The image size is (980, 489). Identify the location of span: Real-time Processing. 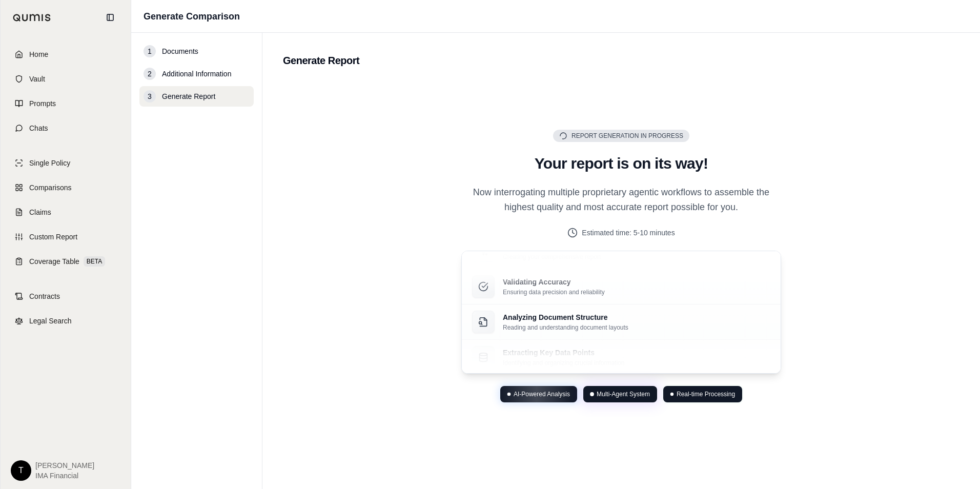
(706, 394).